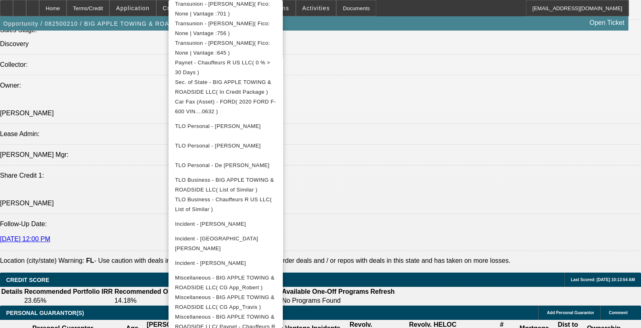 This screenshot has height=328, width=641. I want to click on button: Miscellaneous - BIG APPLE TOWING & ROADSIDE LLC( CG App_Travis ), so click(226, 303).